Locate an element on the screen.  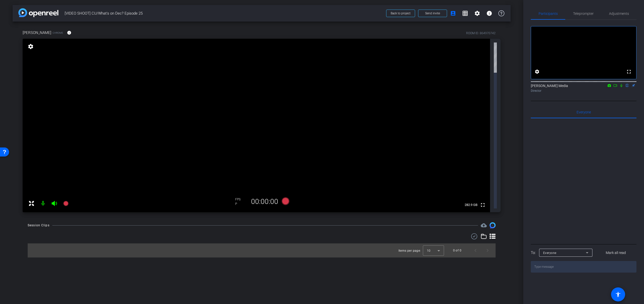
div: Session Clips is located at coordinates (39, 225).